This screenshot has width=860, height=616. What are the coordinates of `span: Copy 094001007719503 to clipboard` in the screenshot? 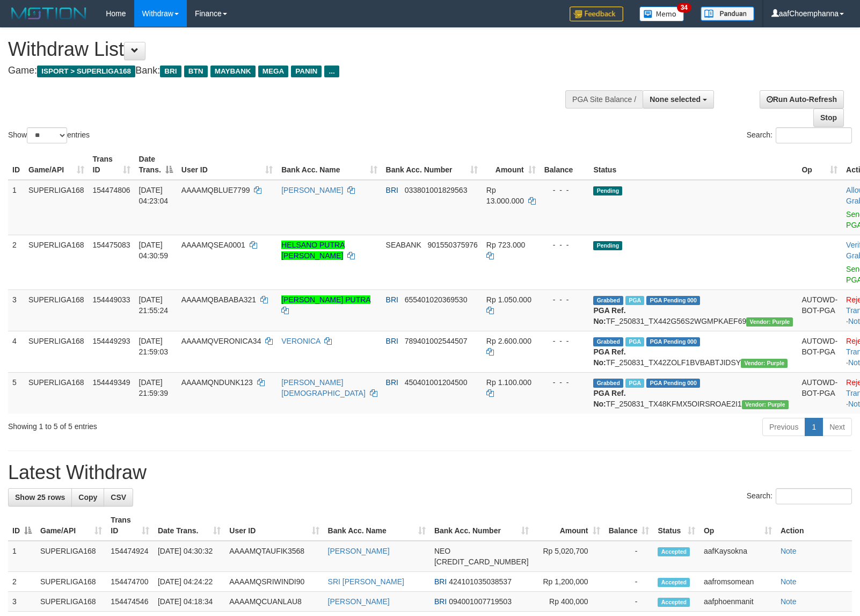 It's located at (480, 602).